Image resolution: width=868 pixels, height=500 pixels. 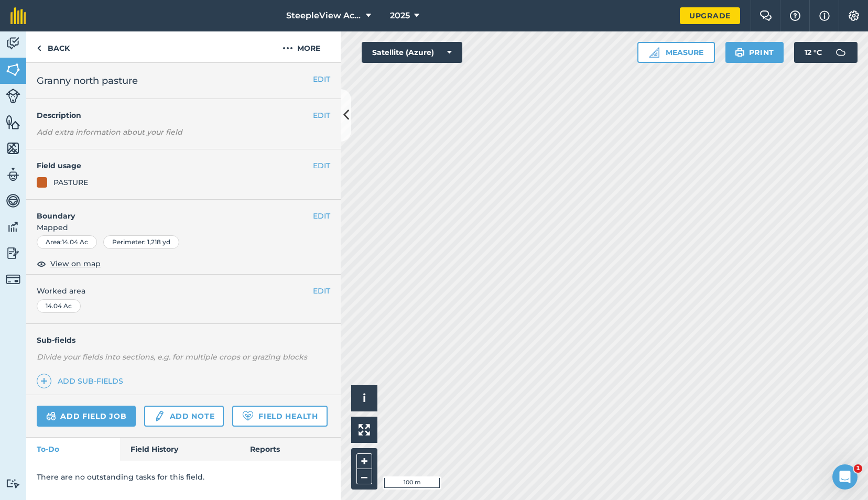 I want to click on img: fieldmargin Logo, so click(x=18, y=16).